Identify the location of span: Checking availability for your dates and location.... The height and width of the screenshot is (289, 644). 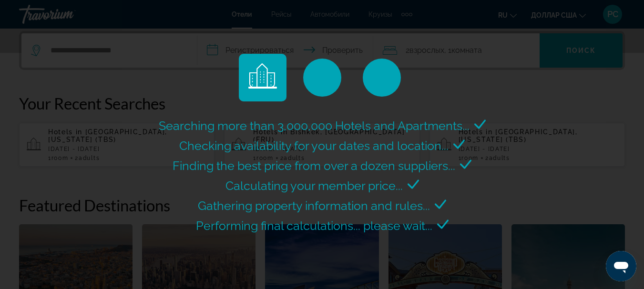
(314, 146).